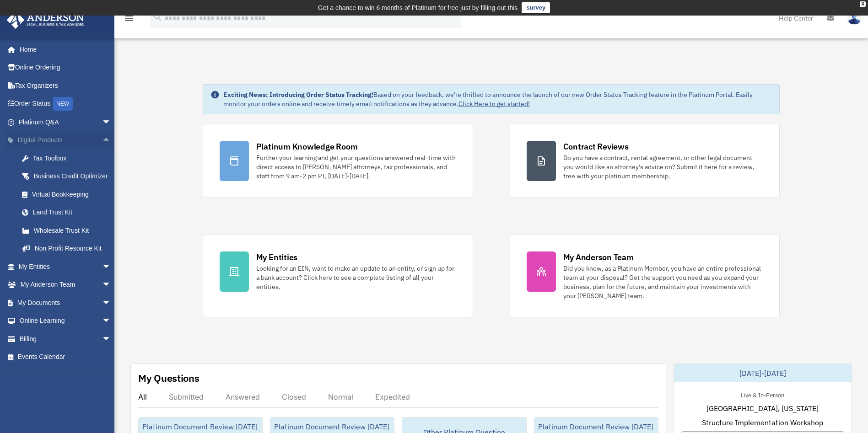  What do you see at coordinates (63, 104) in the screenshot?
I see `div: NEW` at bounding box center [63, 104].